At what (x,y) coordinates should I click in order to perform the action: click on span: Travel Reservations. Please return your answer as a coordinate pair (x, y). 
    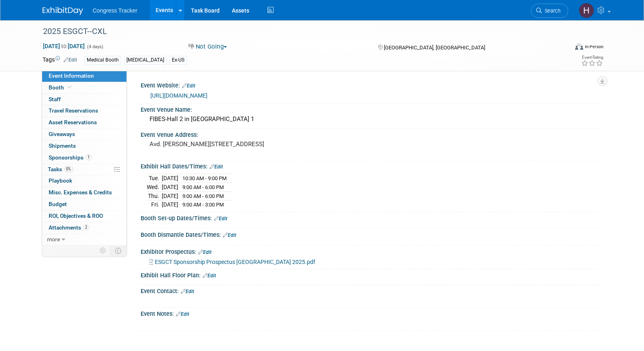
    Looking at the image, I should click on (73, 110).